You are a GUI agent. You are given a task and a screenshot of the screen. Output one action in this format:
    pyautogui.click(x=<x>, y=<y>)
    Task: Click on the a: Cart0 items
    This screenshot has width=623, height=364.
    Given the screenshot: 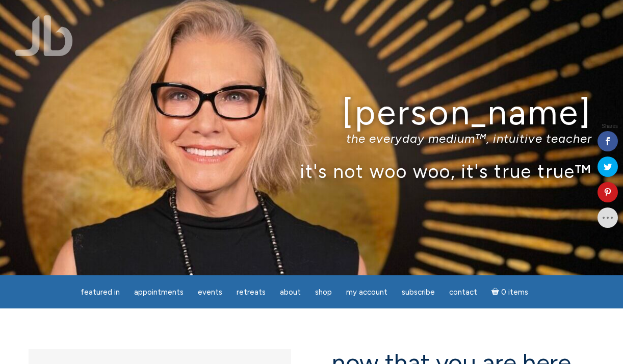 What is the action you would take?
    pyautogui.click(x=510, y=291)
    